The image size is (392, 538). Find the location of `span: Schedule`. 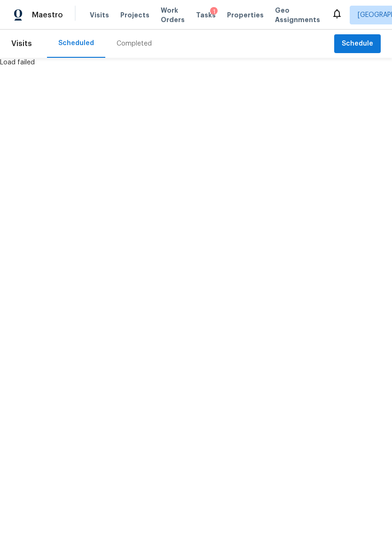

span: Schedule is located at coordinates (357, 44).